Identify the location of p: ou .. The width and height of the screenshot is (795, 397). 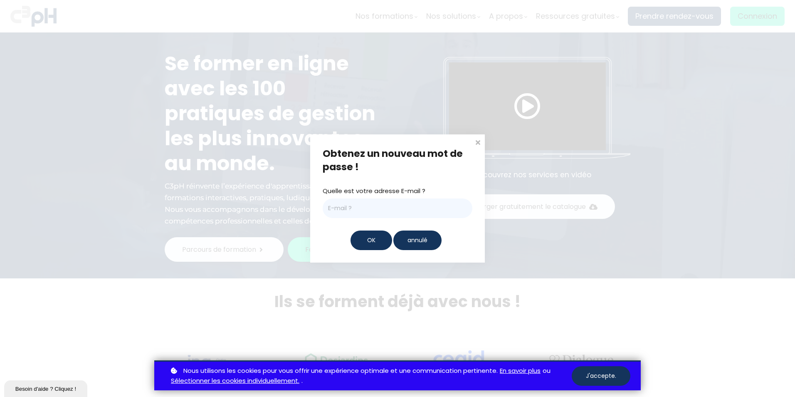
(370, 376).